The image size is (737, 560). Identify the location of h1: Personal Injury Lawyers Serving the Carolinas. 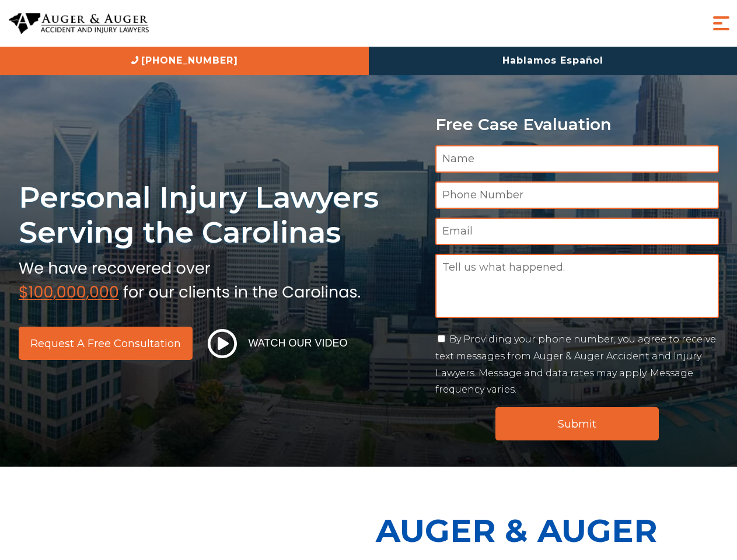
(220, 214).